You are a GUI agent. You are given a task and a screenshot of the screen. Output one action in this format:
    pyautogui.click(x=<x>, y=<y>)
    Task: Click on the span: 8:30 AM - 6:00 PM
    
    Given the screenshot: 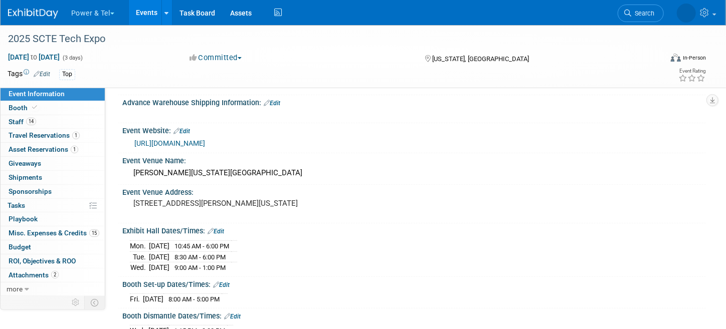 What is the action you would take?
    pyautogui.click(x=200, y=257)
    